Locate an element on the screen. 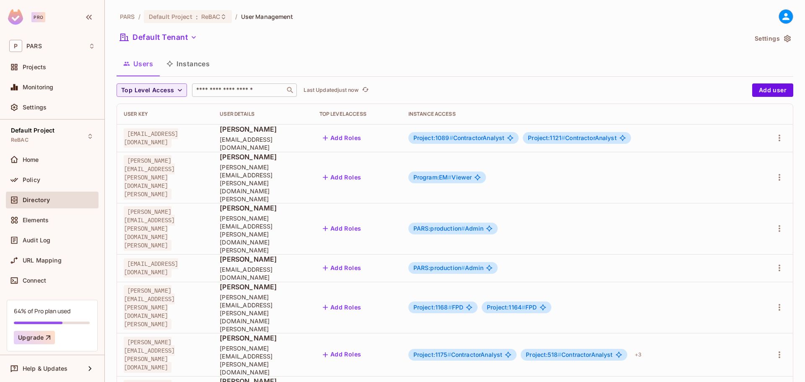 The image size is (805, 382). button: Default Tenant is located at coordinates (158, 37).